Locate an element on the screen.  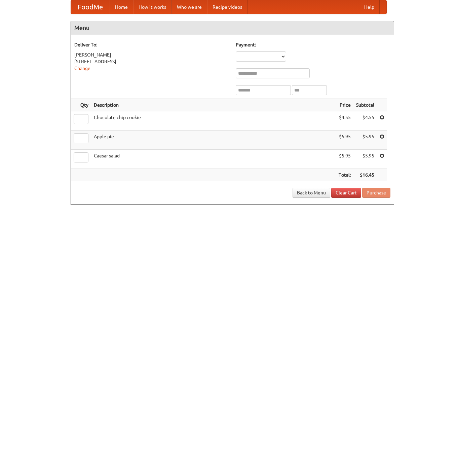
a: Recipe videos is located at coordinates (228, 7).